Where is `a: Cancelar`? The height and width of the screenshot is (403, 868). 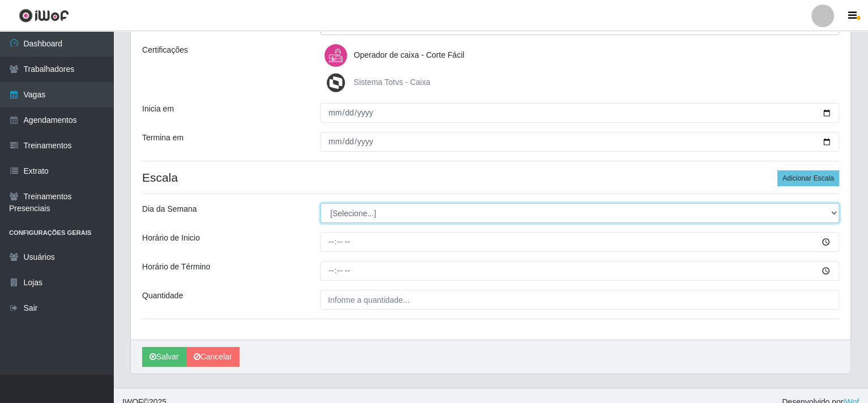
a: Cancelar is located at coordinates (213, 357).